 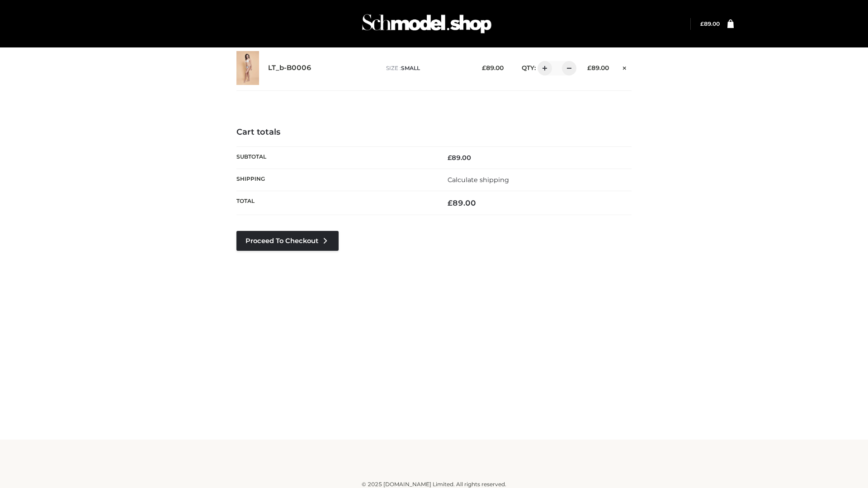 I want to click on div: QTY:, so click(x=543, y=68).